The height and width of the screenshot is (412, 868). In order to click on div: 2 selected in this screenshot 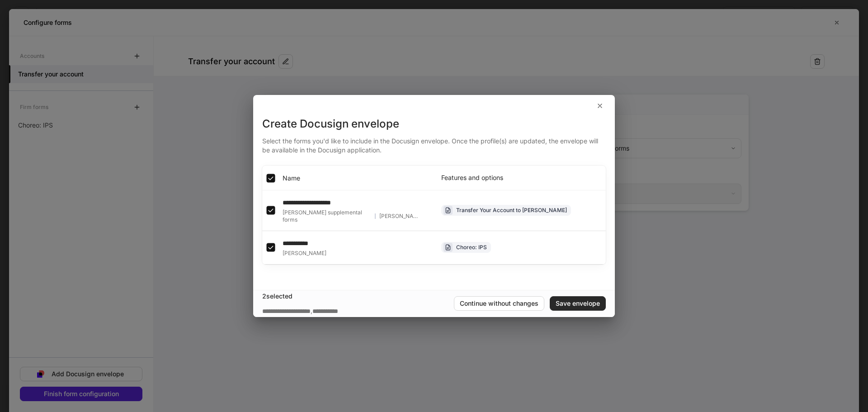, I will do `click(358, 296)`.